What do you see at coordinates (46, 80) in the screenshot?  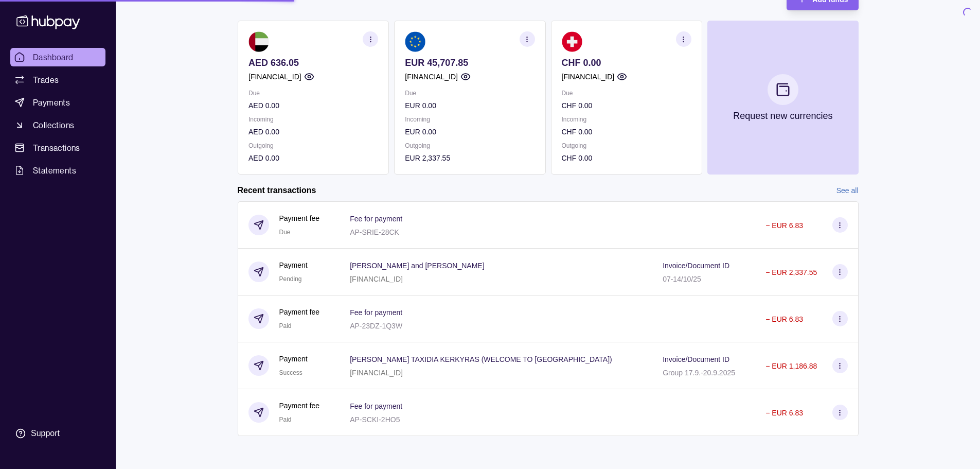 I see `span: Trades` at bounding box center [46, 80].